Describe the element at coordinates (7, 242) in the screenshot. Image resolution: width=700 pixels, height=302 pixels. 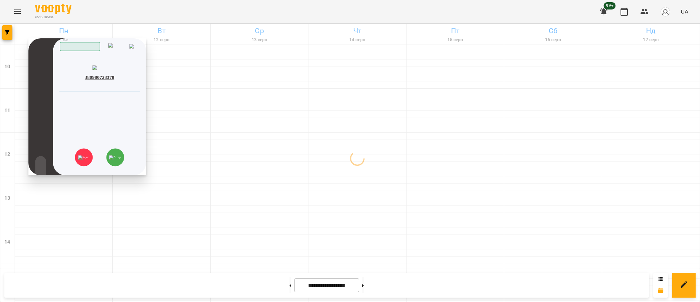
I see `h6: 14` at that location.